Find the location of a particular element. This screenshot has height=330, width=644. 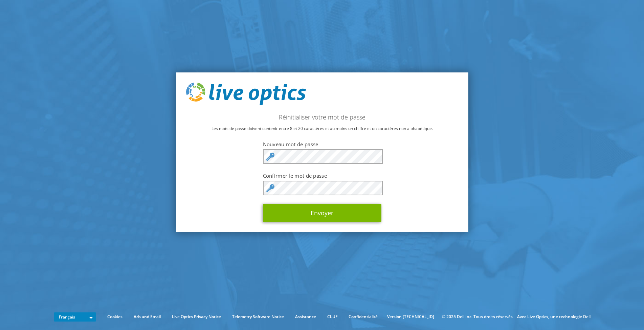

label: Nouveau mot de passe is located at coordinates (322, 144).